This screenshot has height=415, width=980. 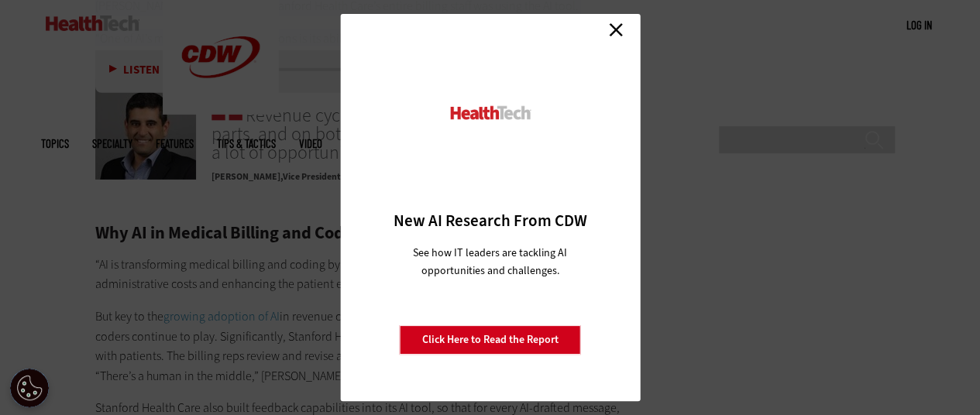 I want to click on a: Click Here to Read the Report, so click(x=491, y=340).